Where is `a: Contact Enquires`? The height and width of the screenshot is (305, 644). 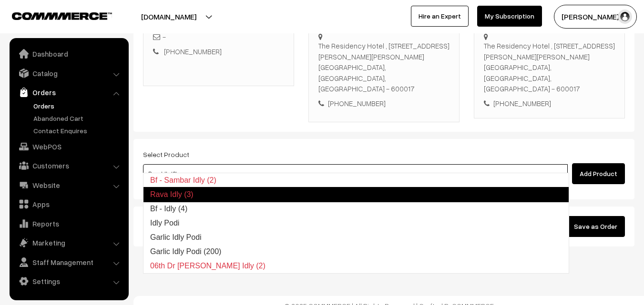
a: Contact Enquires is located at coordinates (78, 131).